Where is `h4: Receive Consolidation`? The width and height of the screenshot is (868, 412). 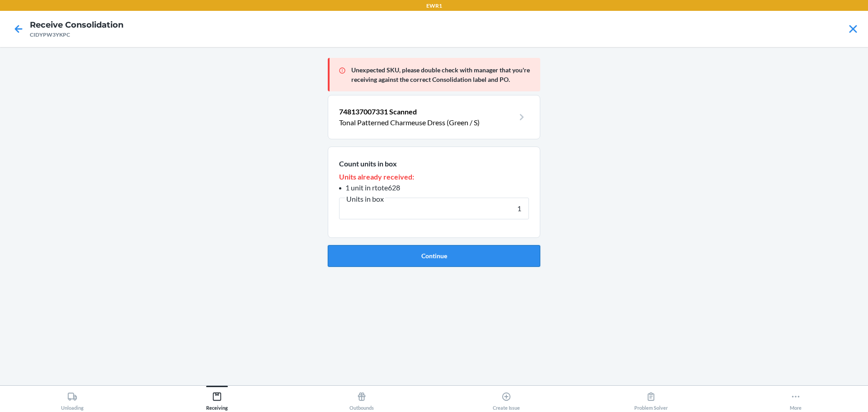
h4: Receive Consolidation is located at coordinates (77, 25).